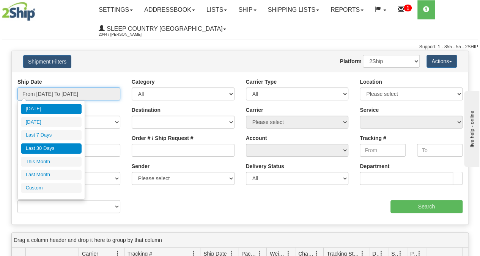 This screenshot has height=256, width=480. I want to click on label: Department, so click(375, 166).